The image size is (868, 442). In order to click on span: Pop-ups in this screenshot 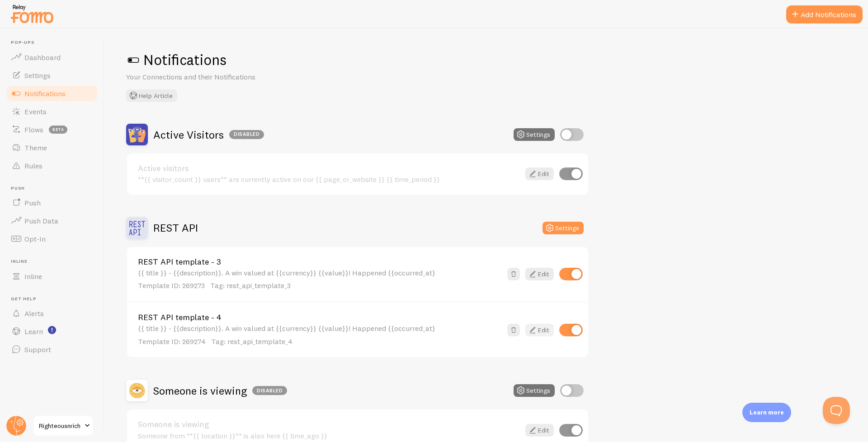, I will do `click(55, 43)`.